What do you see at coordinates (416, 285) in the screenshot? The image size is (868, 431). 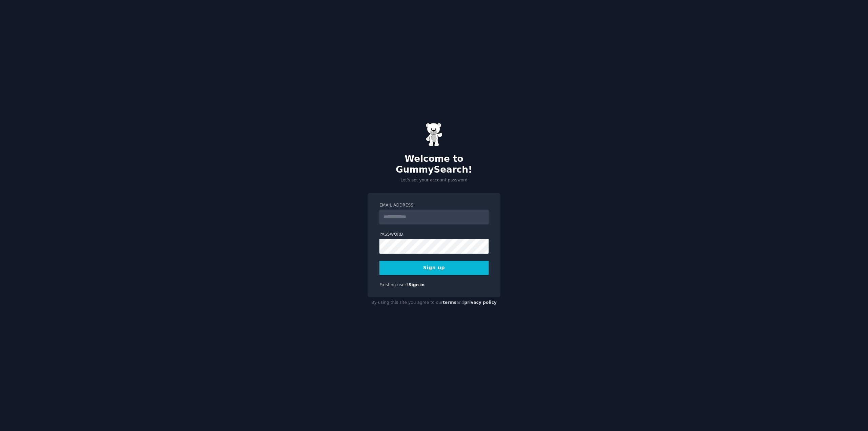 I see `a: Sign in` at bounding box center [416, 285].